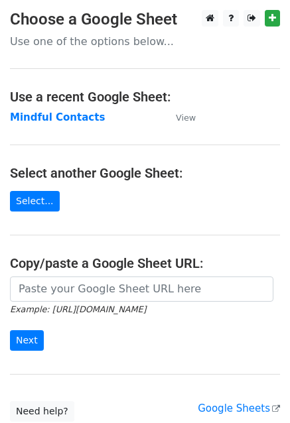 This screenshot has height=423, width=290. What do you see at coordinates (144, 263) in the screenshot?
I see `h4: Copy/paste a Google Sheet URL:` at bounding box center [144, 263].